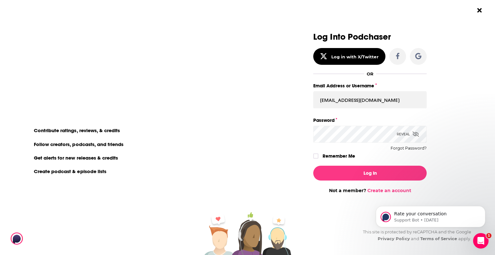 This screenshot has height=255, width=495. I want to click on img: Profile image for Support Bot, so click(20, 24).